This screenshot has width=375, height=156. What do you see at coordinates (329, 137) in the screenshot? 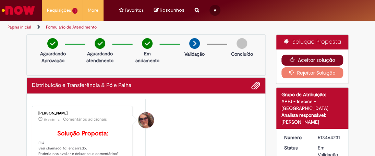
I see `div: R13464231` at bounding box center [329, 137].